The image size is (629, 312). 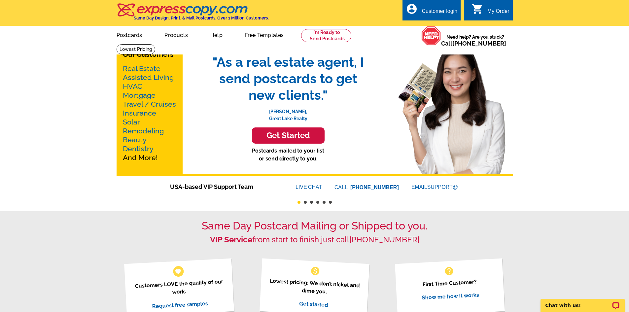 What do you see at coordinates (435, 187) in the screenshot?
I see `a: EMAILSUPPORT@` at bounding box center [435, 187].